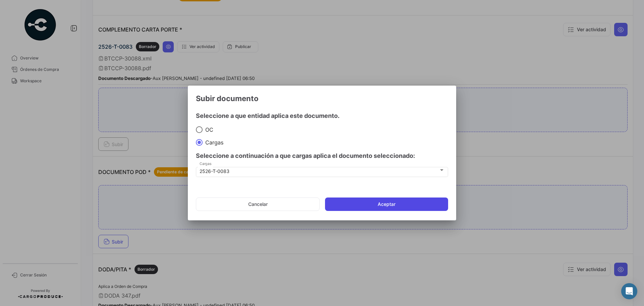  What do you see at coordinates (213, 143) in the screenshot?
I see `span: Cargas` at bounding box center [213, 143].